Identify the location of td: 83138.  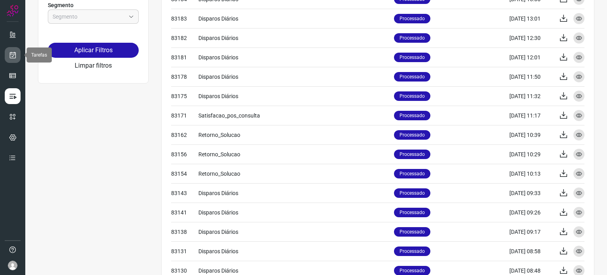
(184, 231).